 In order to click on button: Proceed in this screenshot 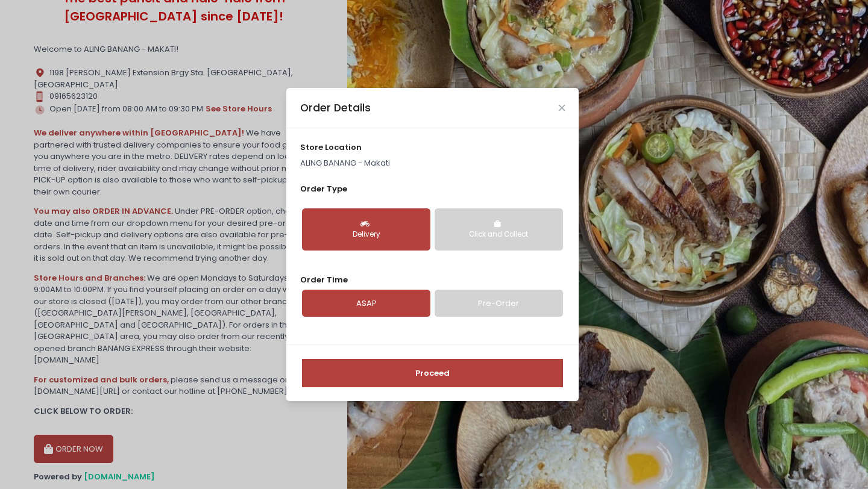, I will do `click(432, 373)`.